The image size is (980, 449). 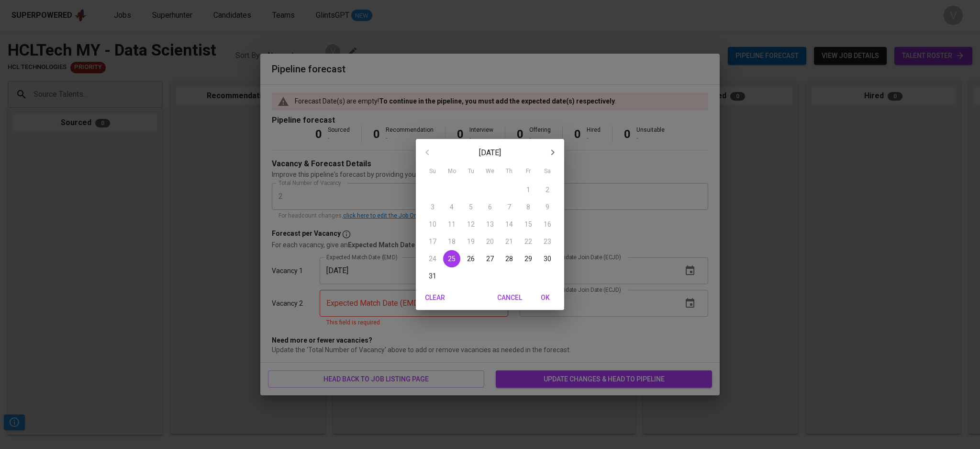 I want to click on span: Mo, so click(x=452, y=171).